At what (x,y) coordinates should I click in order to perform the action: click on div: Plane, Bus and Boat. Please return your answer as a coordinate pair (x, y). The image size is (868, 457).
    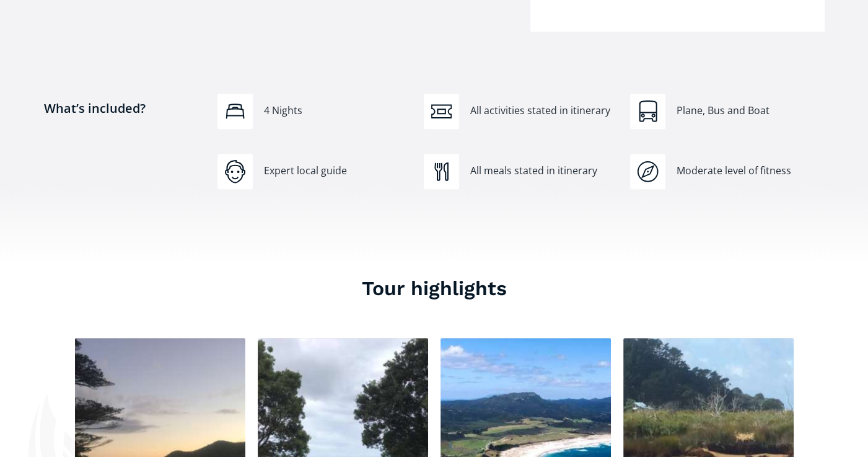
    Looking at the image, I should click on (750, 111).